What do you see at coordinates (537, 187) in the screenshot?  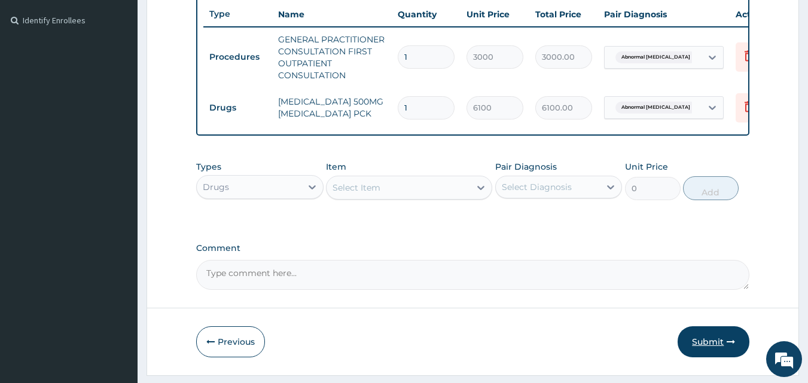 I see `div: Select Diagnosis` at bounding box center [537, 187].